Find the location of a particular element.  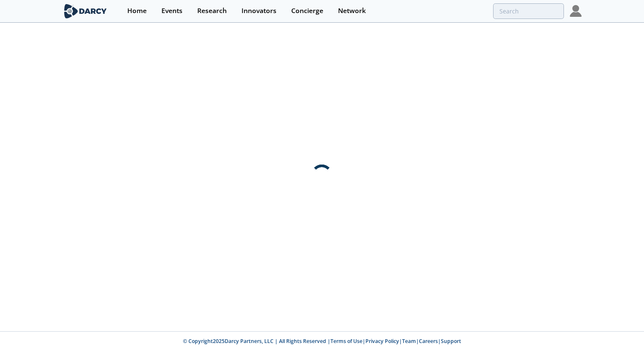

p: © Copyright 2025 Darcy Partners, LLC | All Rights Reserved | | | | | is located at coordinates (322, 342).